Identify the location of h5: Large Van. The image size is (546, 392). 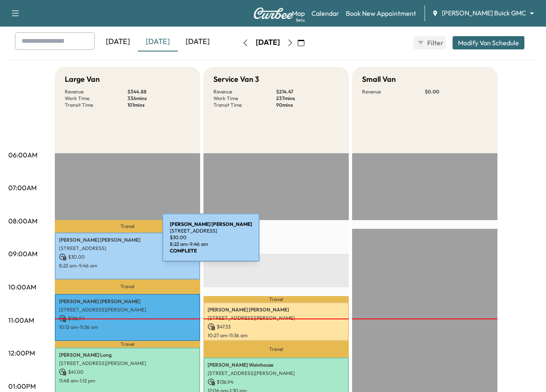
(82, 79).